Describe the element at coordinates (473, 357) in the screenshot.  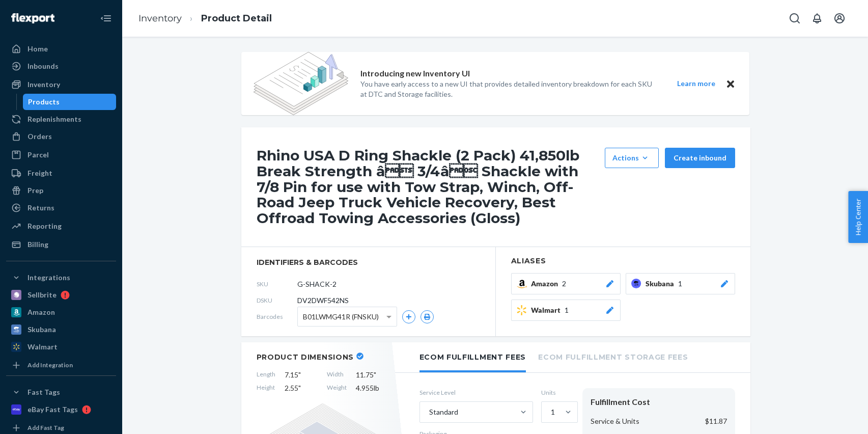
I see `li: Ecom Fulfillment Fees` at that location.